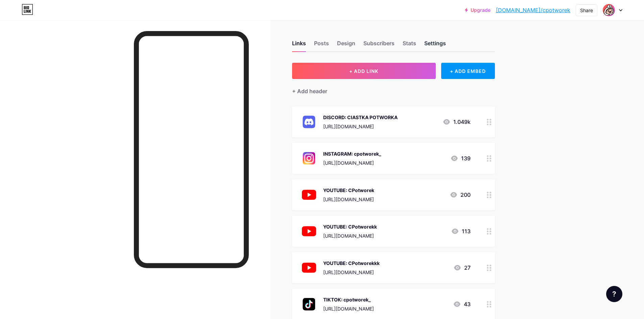 The image size is (644, 319). Describe the element at coordinates (299, 45) in the screenshot. I see `div: Links` at that location.